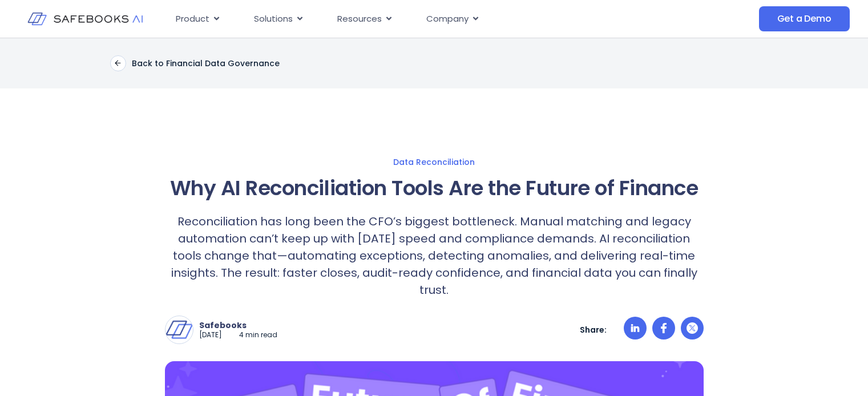  Describe the element at coordinates (434, 162) in the screenshot. I see `a: Data Reconciliation` at that location.